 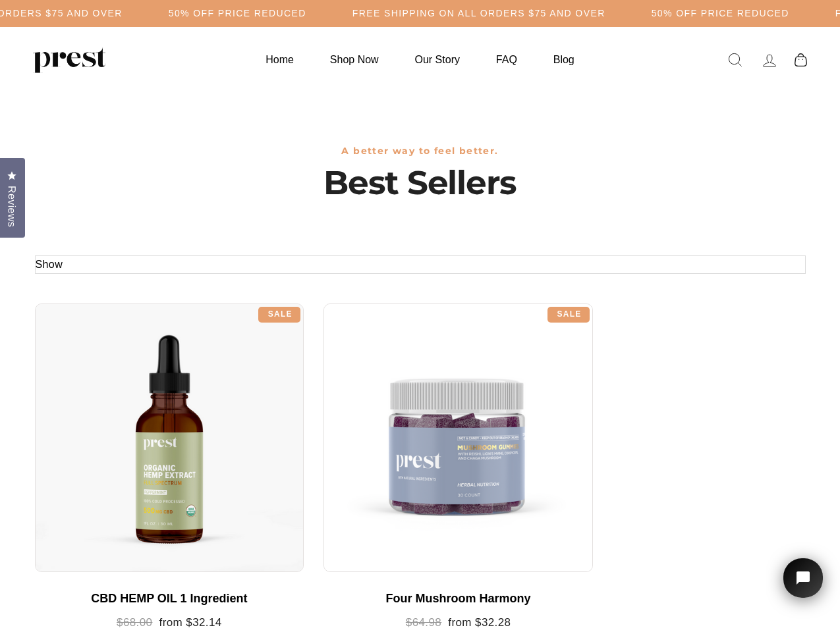 What do you see at coordinates (419, 60) in the screenshot?
I see `ul: Primary` at bounding box center [419, 60].